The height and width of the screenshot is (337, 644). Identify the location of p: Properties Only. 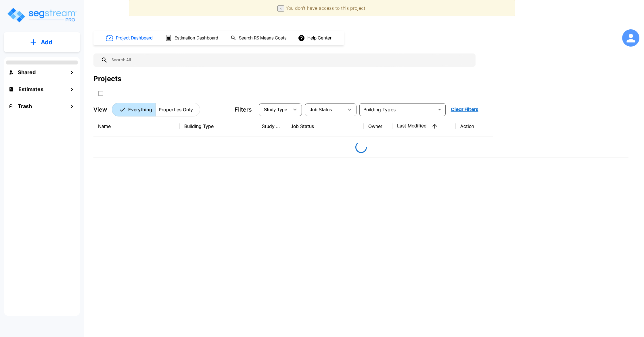
(176, 110).